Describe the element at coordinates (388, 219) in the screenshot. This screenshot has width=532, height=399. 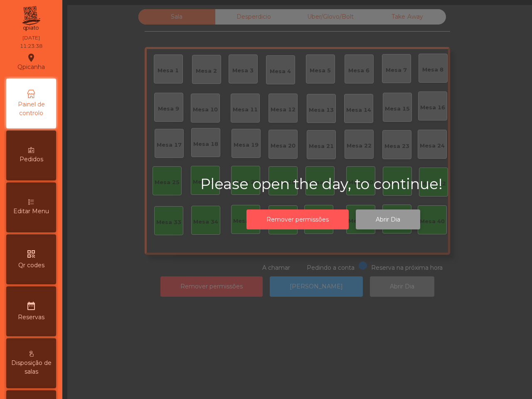
I see `button: Abrir Dia` at that location.